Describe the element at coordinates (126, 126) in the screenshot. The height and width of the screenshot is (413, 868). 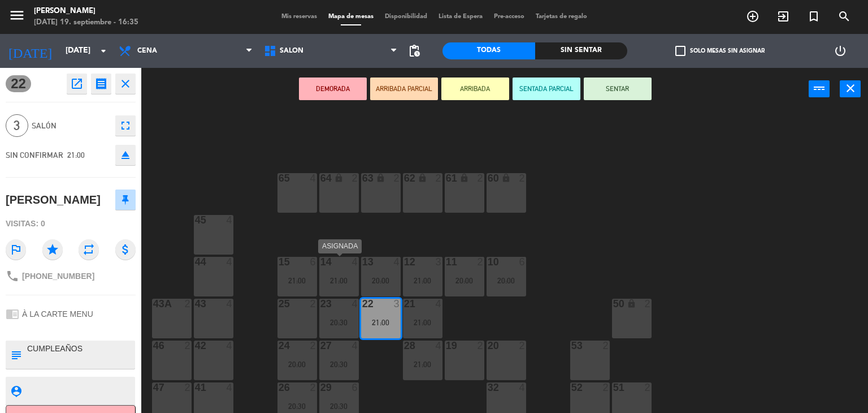
I see `button: fullscreen` at that location.